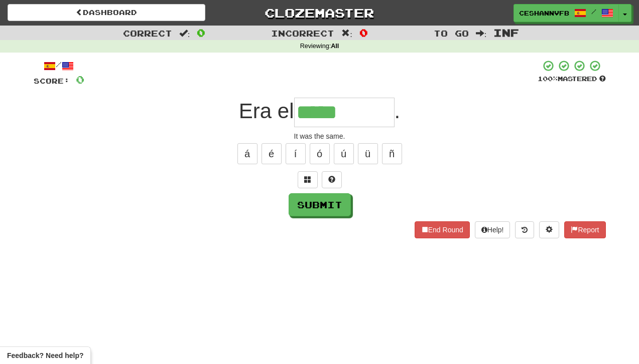  Describe the element at coordinates (344, 154) in the screenshot. I see `button: ú` at that location.